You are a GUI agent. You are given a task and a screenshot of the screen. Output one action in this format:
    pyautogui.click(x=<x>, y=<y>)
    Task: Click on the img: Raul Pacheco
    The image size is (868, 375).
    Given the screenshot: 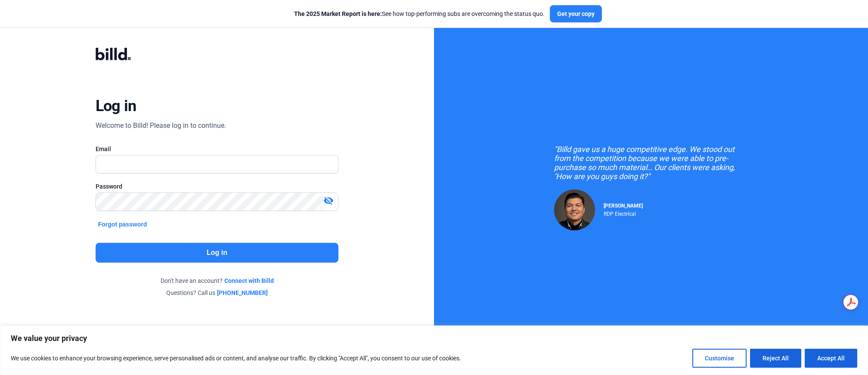 What is the action you would take?
    pyautogui.click(x=574, y=210)
    